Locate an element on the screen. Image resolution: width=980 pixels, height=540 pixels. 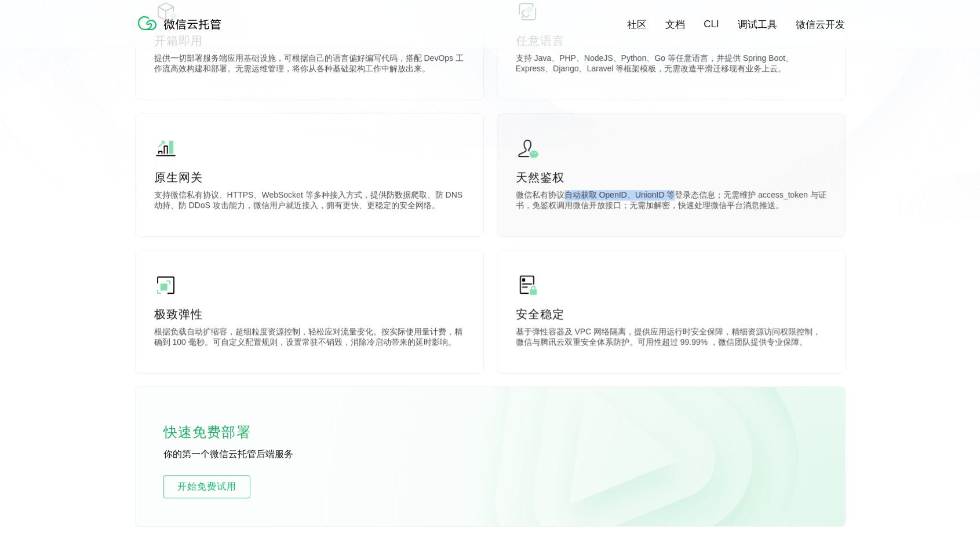
p: 你的第一个微信云托管后端服务 is located at coordinates (251, 455).